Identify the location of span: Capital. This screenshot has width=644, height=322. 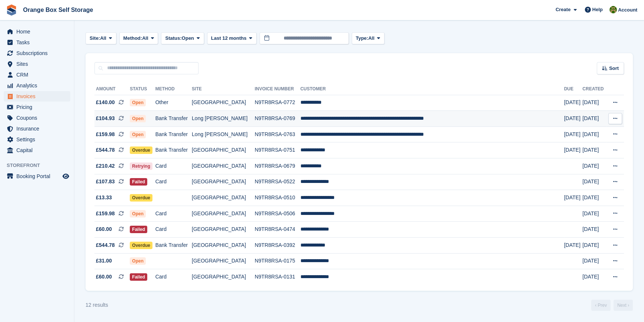
(38, 150).